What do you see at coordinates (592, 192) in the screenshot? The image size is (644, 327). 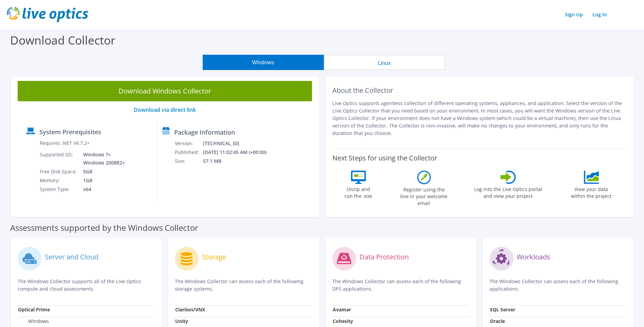 I see `label: View your data within the project` at bounding box center [592, 192].